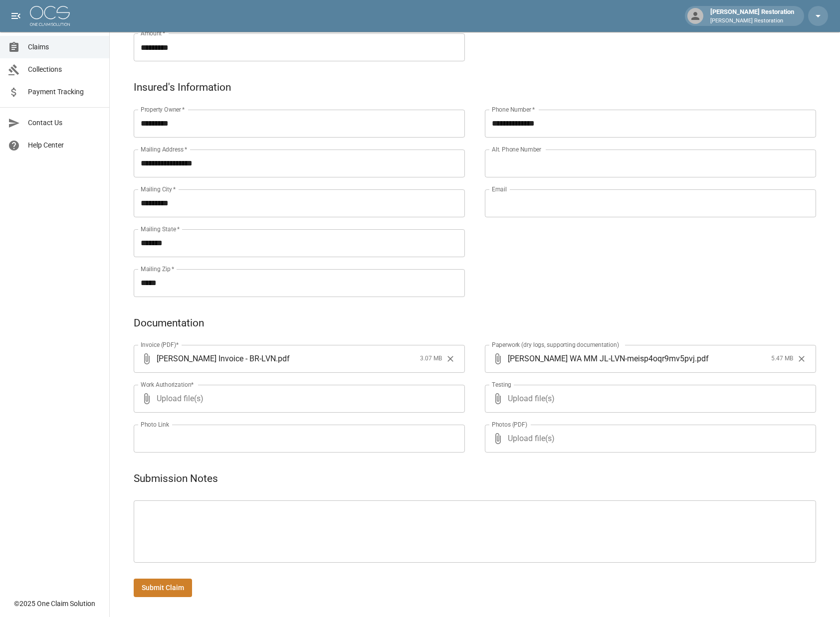  Describe the element at coordinates (431, 359) in the screenshot. I see `span: 3.07 MB` at that location.